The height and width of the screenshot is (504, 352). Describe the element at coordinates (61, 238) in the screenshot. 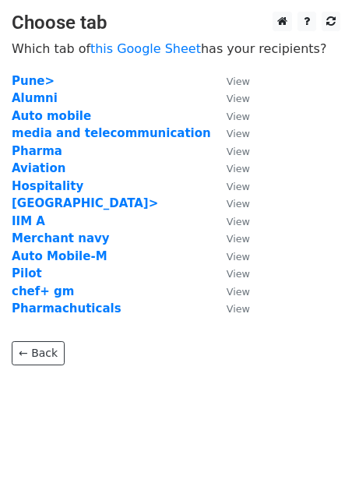

I see `strong: Merchant navy` at that location.